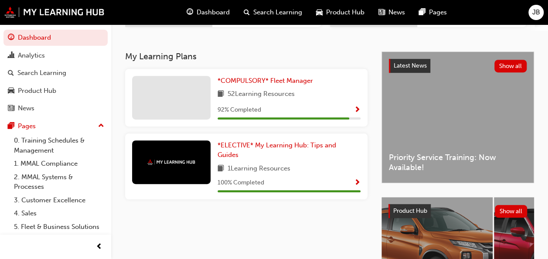 This screenshot has width=548, height=259. I want to click on a: 5. Fleet & Business Solutions, so click(59, 227).